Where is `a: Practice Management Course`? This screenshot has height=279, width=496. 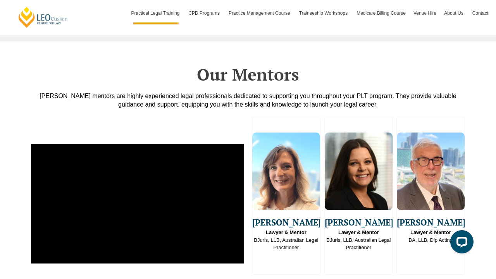 a: Practice Management Course is located at coordinates (260, 13).